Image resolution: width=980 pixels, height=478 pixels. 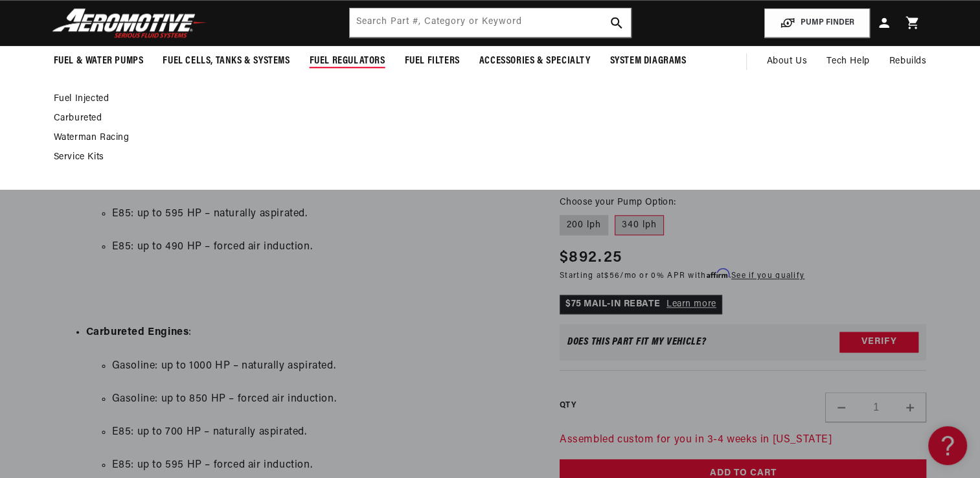 What do you see at coordinates (847, 62) in the screenshot?
I see `summary: Tech Help` at bounding box center [847, 62].